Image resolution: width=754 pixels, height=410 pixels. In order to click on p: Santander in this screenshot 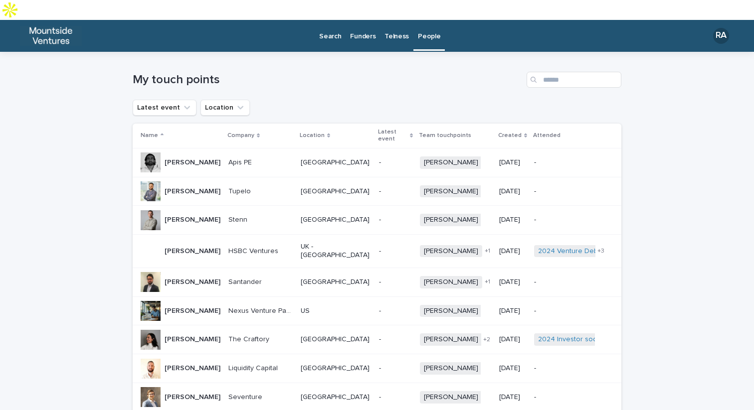, I will do `click(246, 281)`.